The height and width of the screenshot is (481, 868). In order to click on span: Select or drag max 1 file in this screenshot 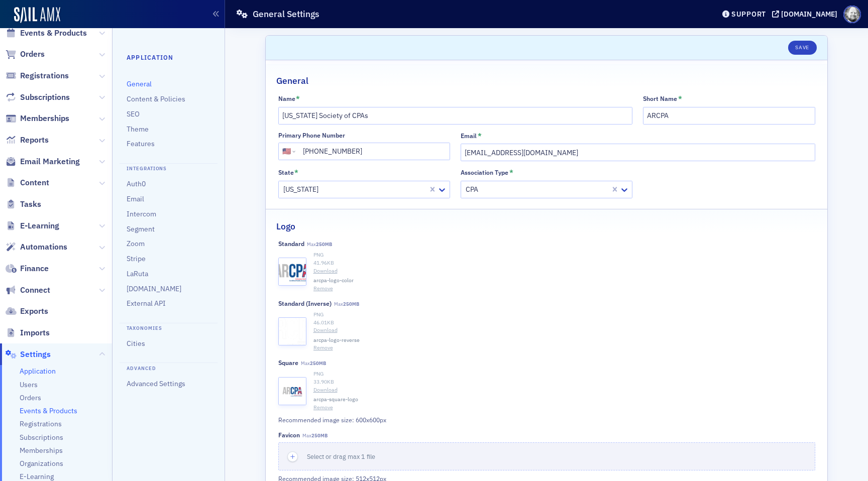, I will do `click(341, 456)`.